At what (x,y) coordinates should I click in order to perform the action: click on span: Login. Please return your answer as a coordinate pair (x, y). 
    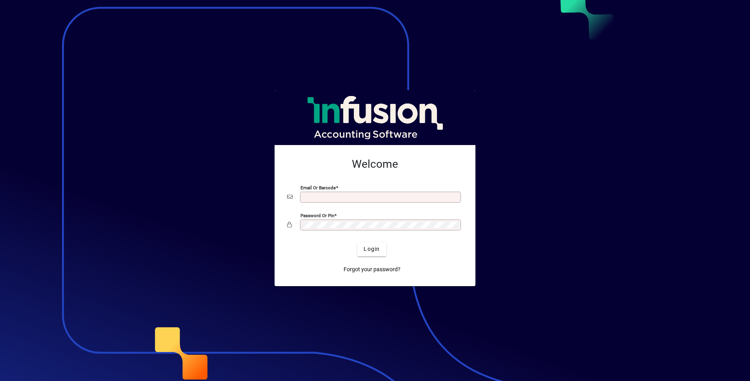
    Looking at the image, I should click on (371, 249).